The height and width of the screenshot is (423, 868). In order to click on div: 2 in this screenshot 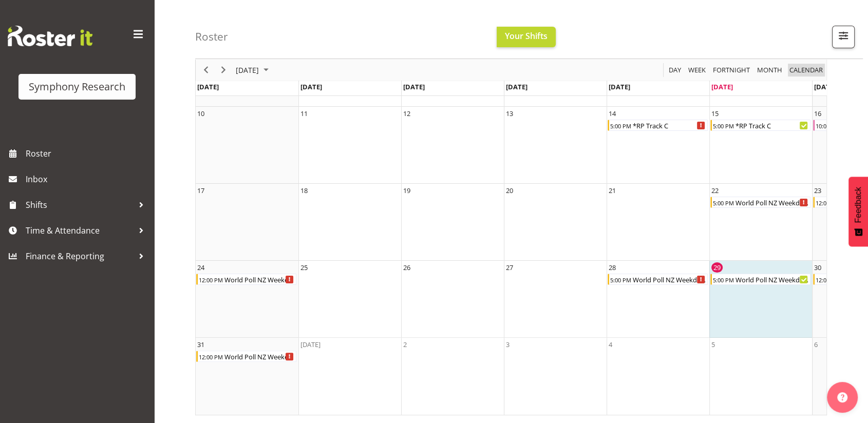, I will do `click(404, 344)`.